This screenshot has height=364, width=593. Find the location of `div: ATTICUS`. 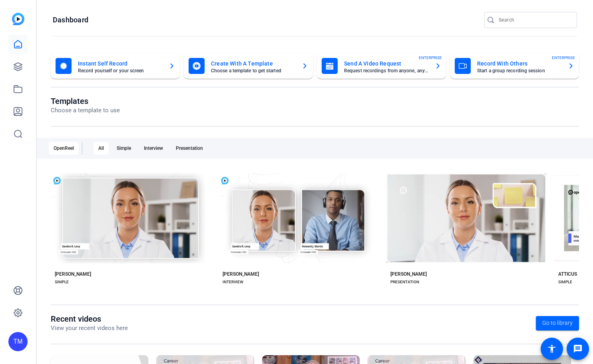

div: ATTICUS is located at coordinates (567, 274).